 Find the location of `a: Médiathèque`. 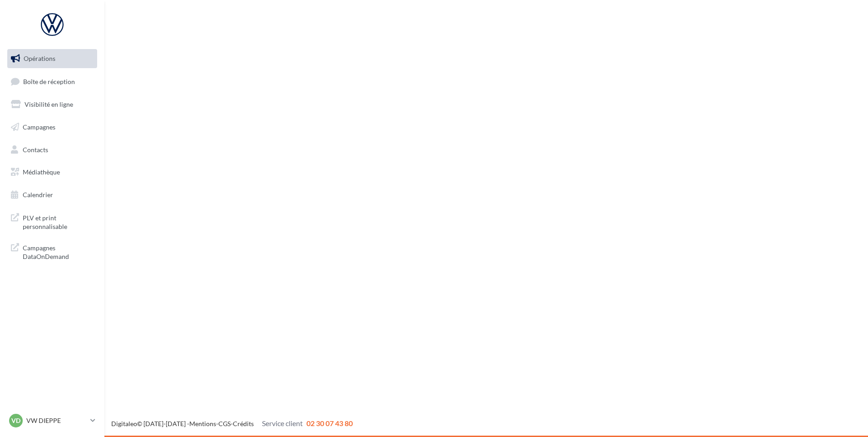

a: Médiathèque is located at coordinates (52, 172).